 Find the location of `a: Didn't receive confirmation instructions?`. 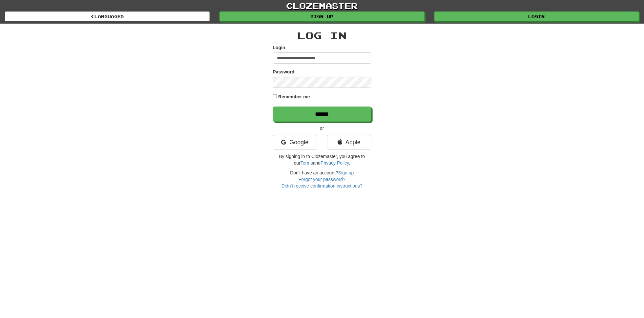

a: Didn't receive confirmation instructions? is located at coordinates (322, 186).